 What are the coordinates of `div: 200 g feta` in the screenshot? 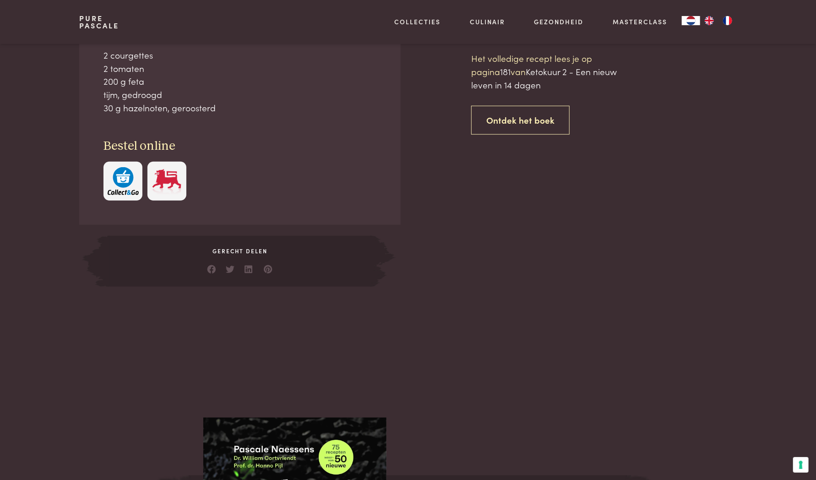 It's located at (240, 81).